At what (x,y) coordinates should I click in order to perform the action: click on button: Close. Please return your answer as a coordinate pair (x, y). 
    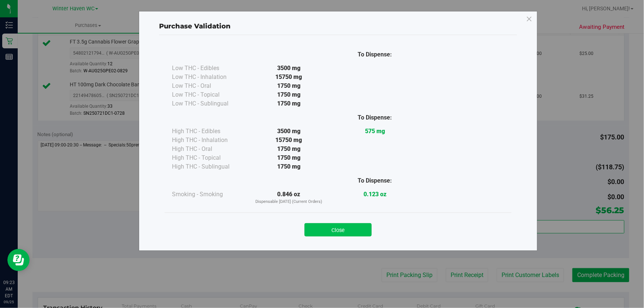
    Looking at the image, I should click on (338, 230).